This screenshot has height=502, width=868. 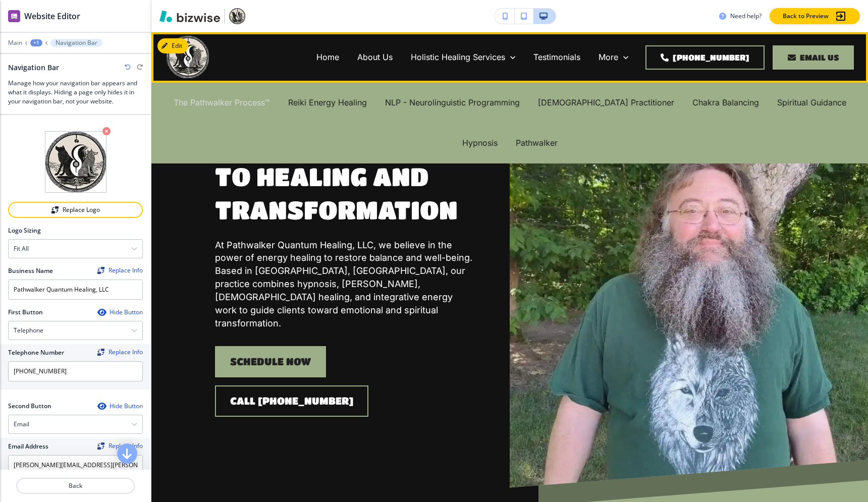 What do you see at coordinates (189, 16) in the screenshot?
I see `img: Bizwise Logo` at bounding box center [189, 16].